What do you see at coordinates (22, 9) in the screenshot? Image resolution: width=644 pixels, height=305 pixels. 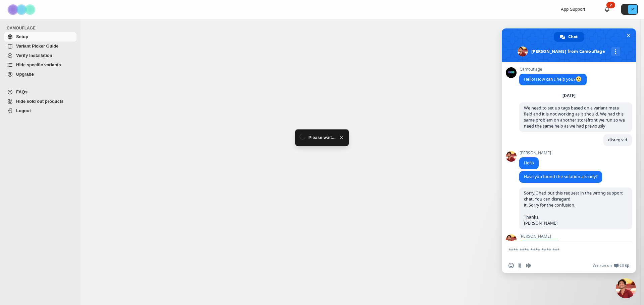 I see `img: Camouflage` at bounding box center [22, 9].